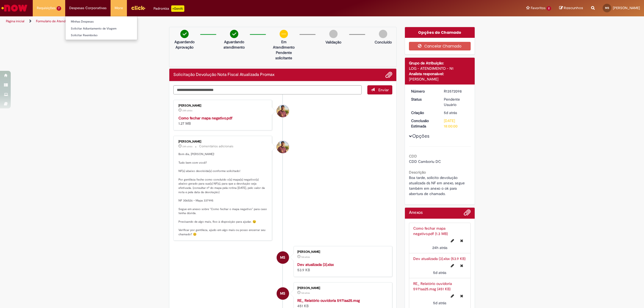  I want to click on a: Dev atualizada (3).xlsx, so click(316, 265).